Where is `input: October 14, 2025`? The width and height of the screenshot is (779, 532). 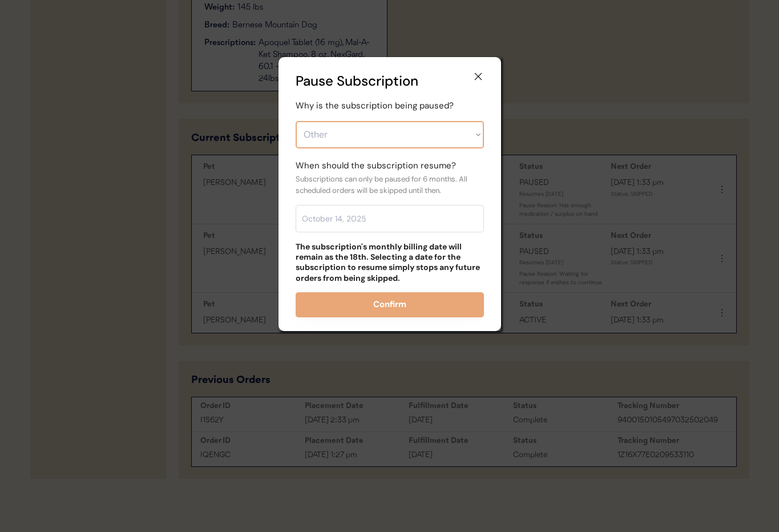 input: October 14, 2025 is located at coordinates (390, 218).